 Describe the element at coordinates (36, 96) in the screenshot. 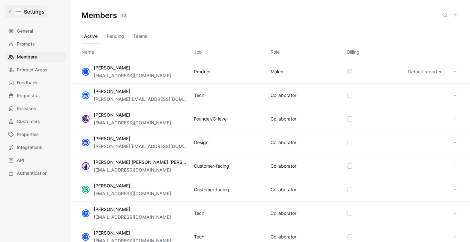

I see `a: Requests` at that location.